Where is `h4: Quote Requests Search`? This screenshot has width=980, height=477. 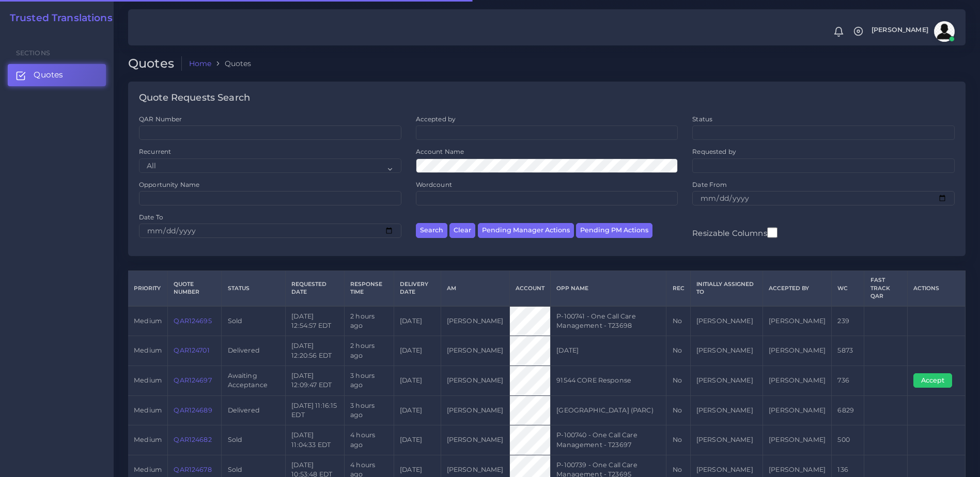 h4: Quote Requests Search is located at coordinates (194, 98).